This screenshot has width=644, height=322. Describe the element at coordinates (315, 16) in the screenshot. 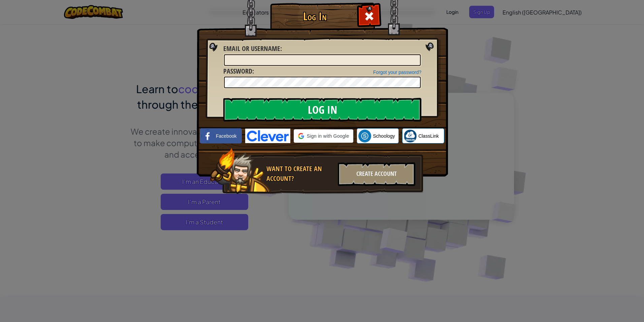

I see `h1: Log In` at that location.